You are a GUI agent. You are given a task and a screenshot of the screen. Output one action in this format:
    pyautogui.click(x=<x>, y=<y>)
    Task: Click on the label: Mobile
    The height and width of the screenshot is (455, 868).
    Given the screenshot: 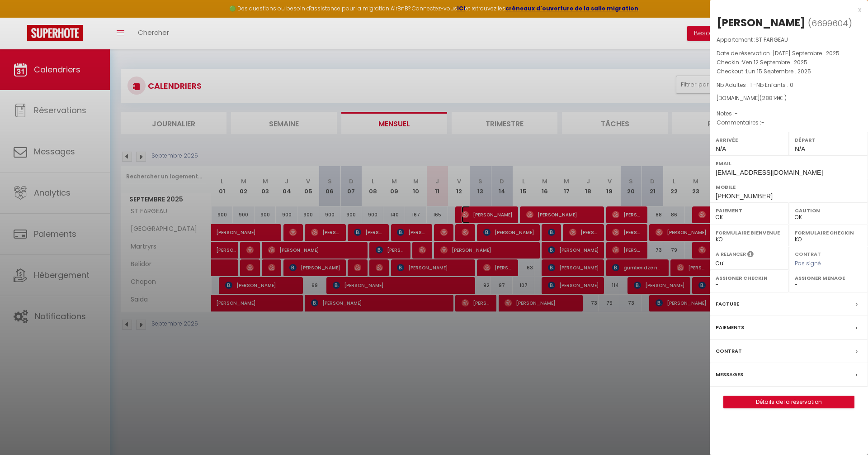 What is the action you would take?
    pyautogui.click(x=789, y=187)
    